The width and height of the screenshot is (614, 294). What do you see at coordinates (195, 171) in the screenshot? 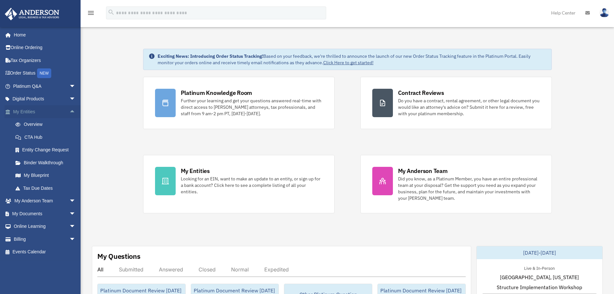
I see `div: My Entities` at bounding box center [195, 171].